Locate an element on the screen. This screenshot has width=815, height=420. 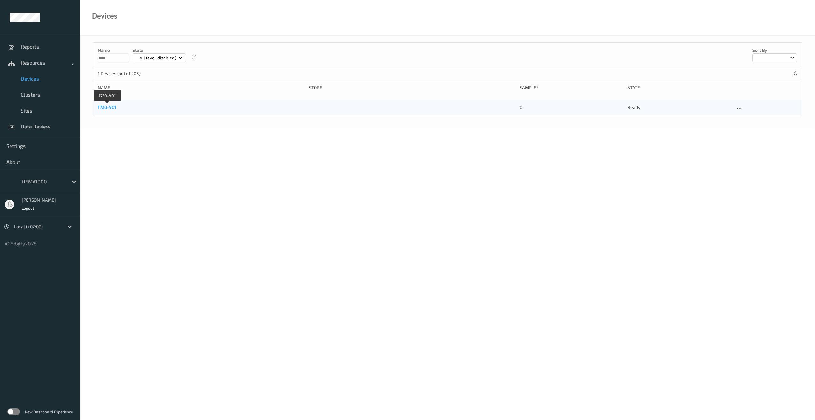
p: ready is located at coordinates (679, 107).